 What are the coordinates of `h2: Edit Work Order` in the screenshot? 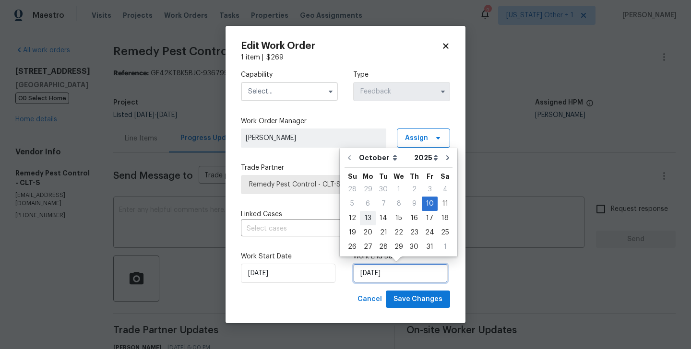 It's located at (341, 46).